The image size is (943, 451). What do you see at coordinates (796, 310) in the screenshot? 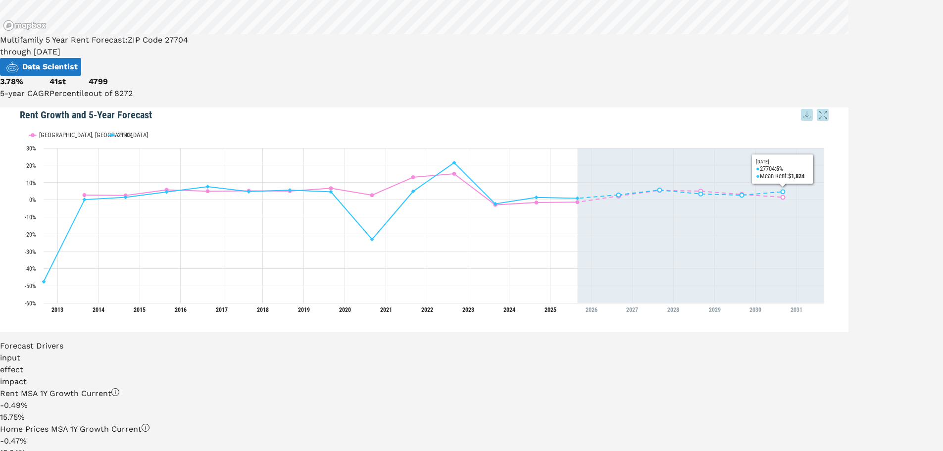
I see `tspan: 2031` at bounding box center [796, 310].